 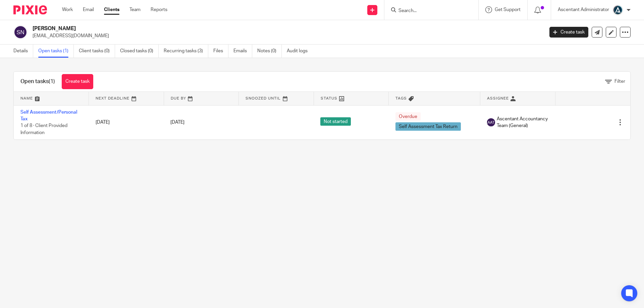 I want to click on span: Tags, so click(x=401, y=98).